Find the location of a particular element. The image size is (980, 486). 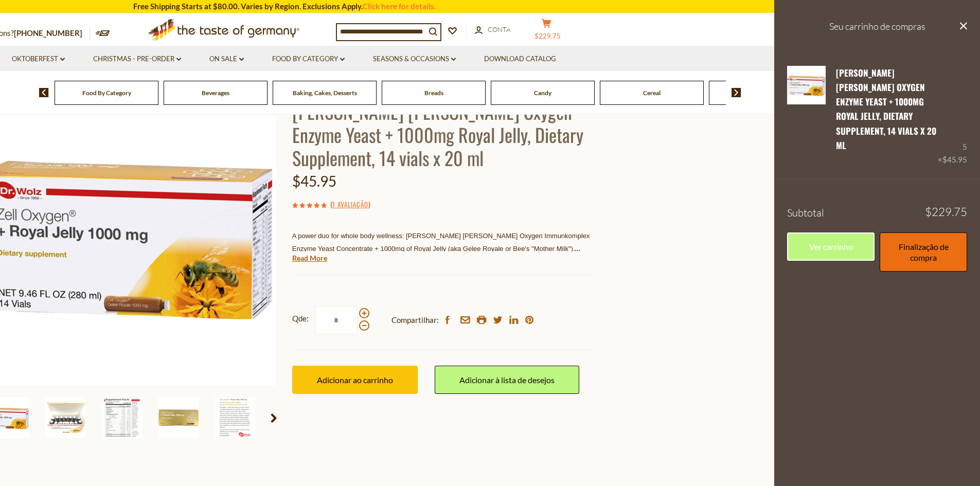

a: Finalização de compra is located at coordinates (923, 252).